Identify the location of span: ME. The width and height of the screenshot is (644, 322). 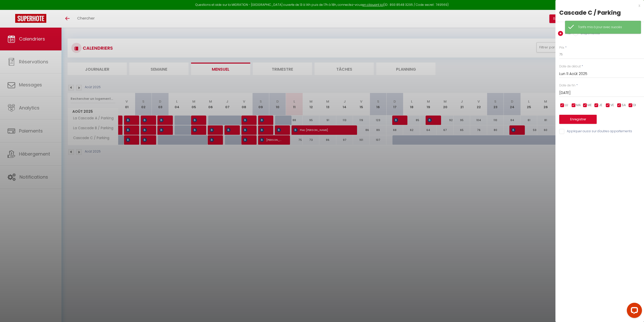
(590, 105).